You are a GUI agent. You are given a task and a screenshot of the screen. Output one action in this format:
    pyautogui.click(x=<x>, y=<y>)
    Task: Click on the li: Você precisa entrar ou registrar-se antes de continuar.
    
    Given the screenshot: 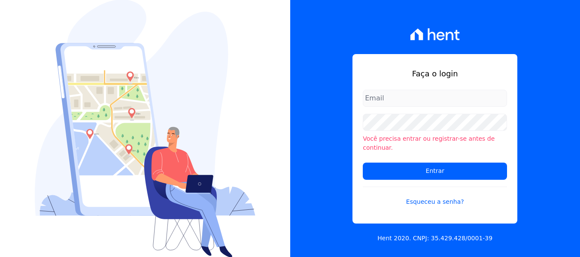 What is the action you would take?
    pyautogui.click(x=435, y=143)
    